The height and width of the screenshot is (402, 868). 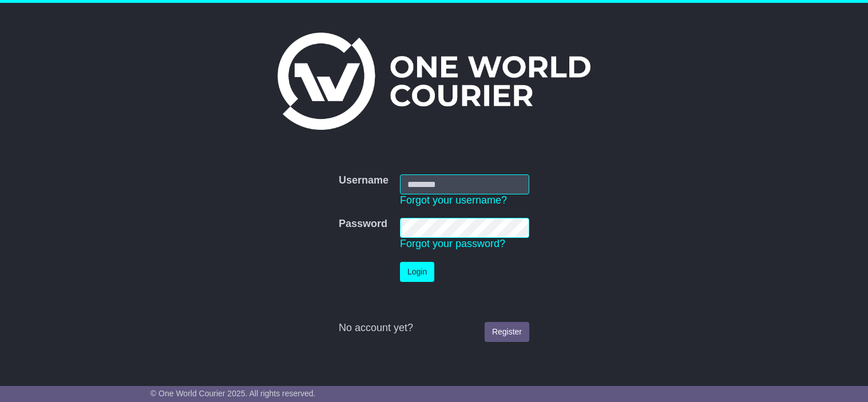 I want to click on button: Login, so click(x=418, y=271).